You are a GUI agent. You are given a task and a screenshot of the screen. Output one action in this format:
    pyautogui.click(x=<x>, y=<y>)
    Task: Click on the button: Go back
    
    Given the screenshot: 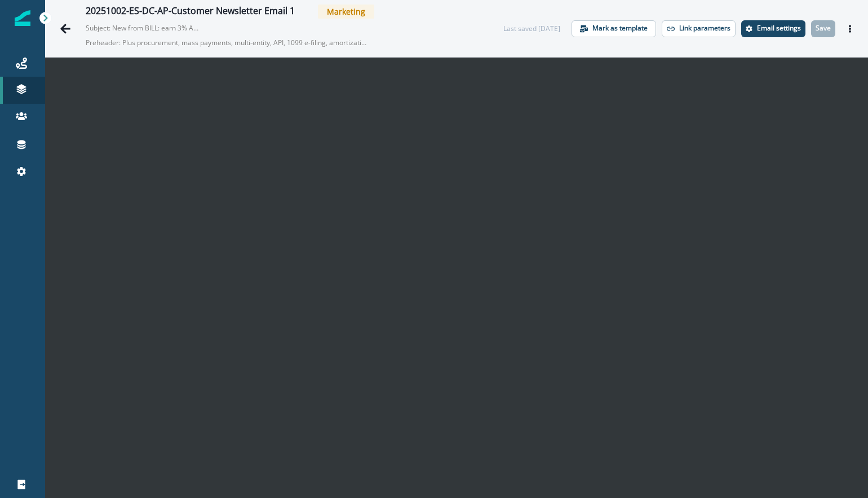 What is the action you would take?
    pyautogui.click(x=65, y=29)
    